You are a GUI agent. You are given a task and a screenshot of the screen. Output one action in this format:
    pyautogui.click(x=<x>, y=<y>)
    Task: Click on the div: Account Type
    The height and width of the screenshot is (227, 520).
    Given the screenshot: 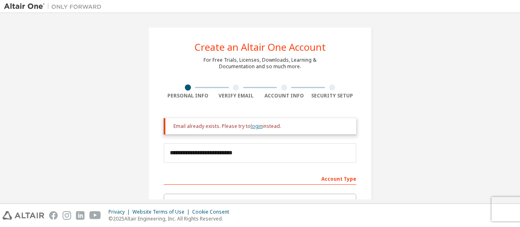 What is the action you would take?
    pyautogui.click(x=260, y=178)
    